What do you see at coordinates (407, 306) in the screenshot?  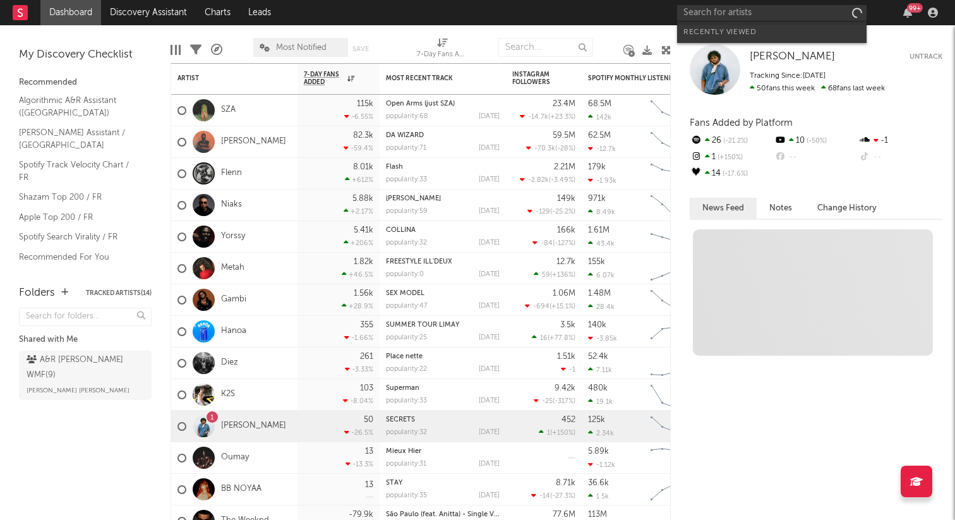 I see `div: popularity: 47` at bounding box center [407, 306].